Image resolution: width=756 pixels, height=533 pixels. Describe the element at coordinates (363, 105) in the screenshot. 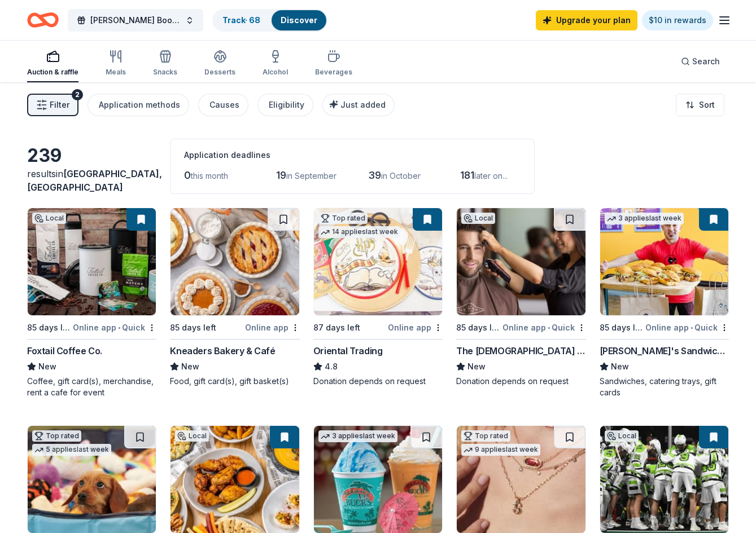

I see `span: Just added` at that location.